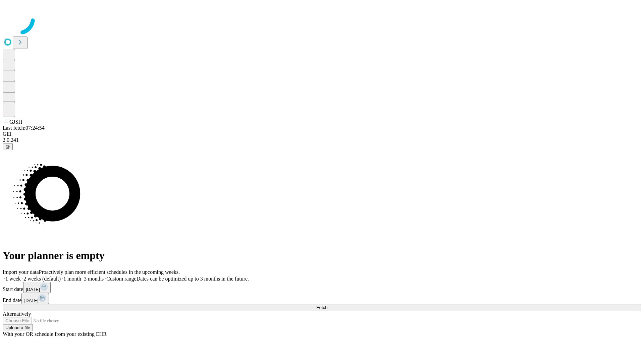  I want to click on span: Custom range, so click(121, 278).